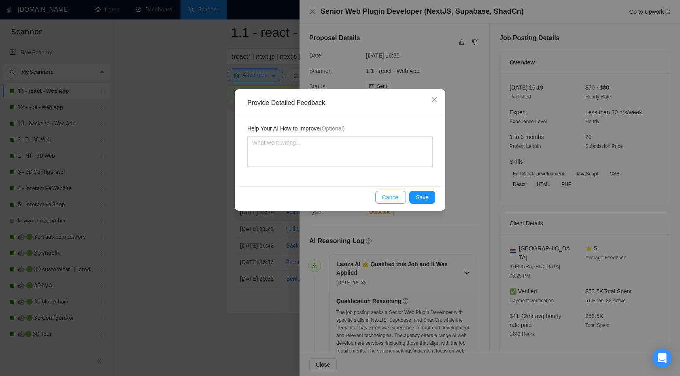  What do you see at coordinates (332, 128) in the screenshot?
I see `span: (Optional)` at bounding box center [332, 128].